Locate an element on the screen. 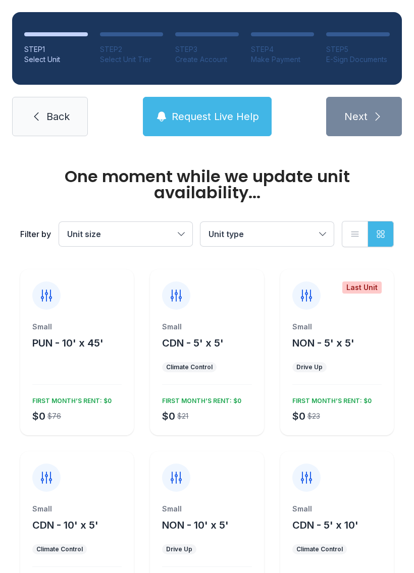  span: NON - 10' x 5' is located at coordinates (195, 525).